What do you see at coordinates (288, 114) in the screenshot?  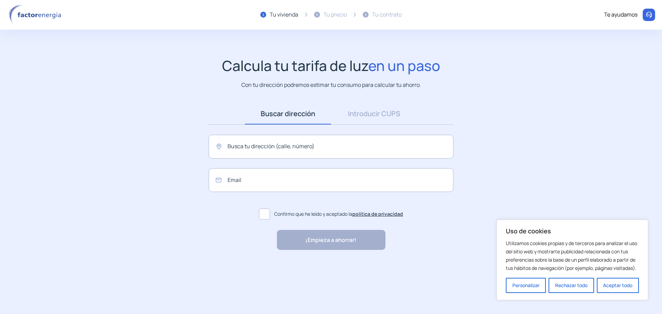 I see `a: Buscar dirección` at bounding box center [288, 114].